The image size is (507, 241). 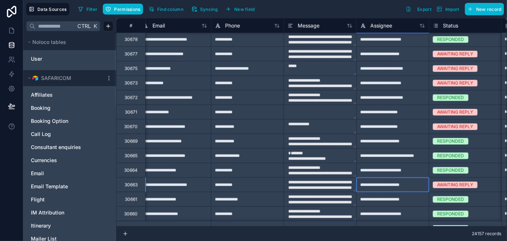 I want to click on button: Data Sources, so click(x=48, y=9).